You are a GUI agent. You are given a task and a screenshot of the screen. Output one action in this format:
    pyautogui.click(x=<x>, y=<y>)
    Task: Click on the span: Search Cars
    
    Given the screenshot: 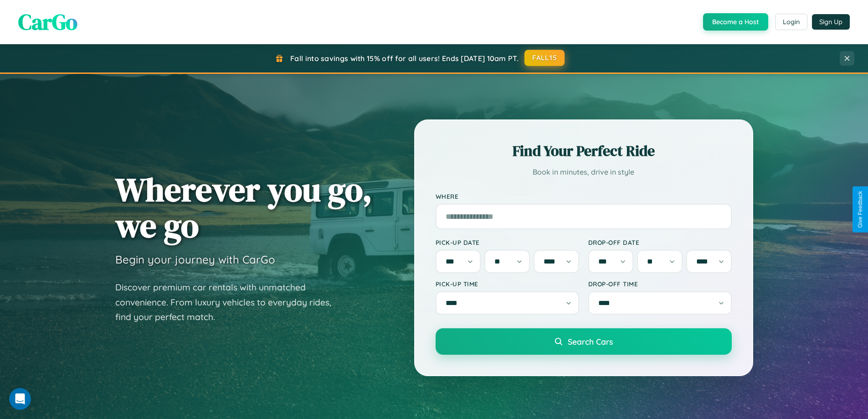 What is the action you would take?
    pyautogui.click(x=590, y=341)
    